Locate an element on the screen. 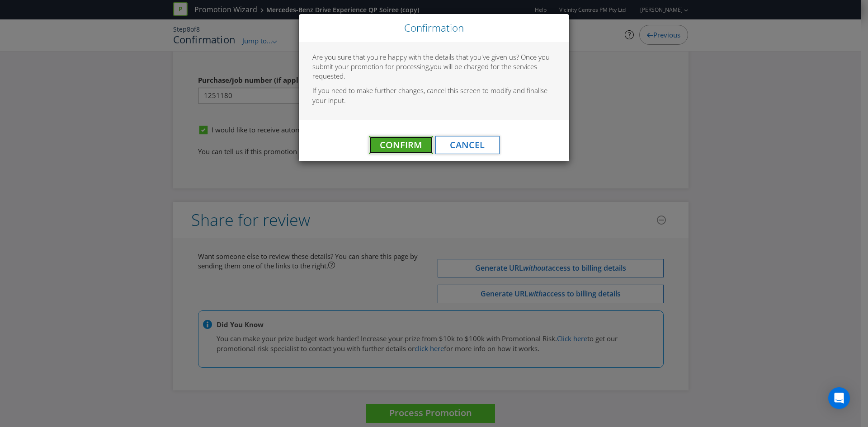 The height and width of the screenshot is (427, 868). p: If you need to make further changes, cancel this screen to modify and finalise your input. is located at coordinates (434, 95).